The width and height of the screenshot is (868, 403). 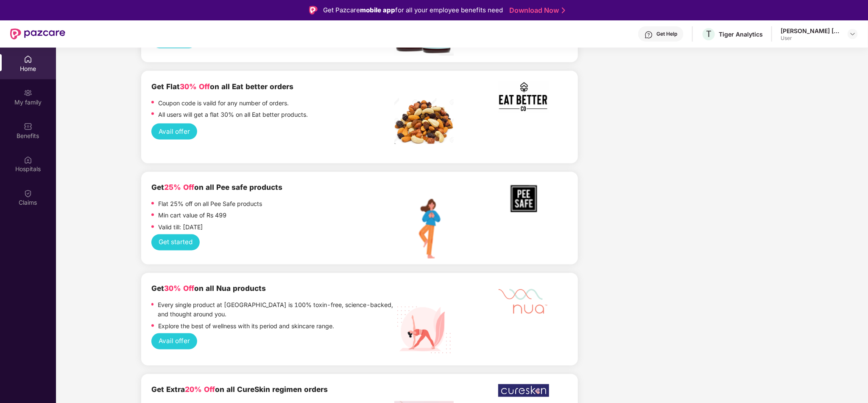 I want to click on img: New Pazcare Logo, so click(x=38, y=34).